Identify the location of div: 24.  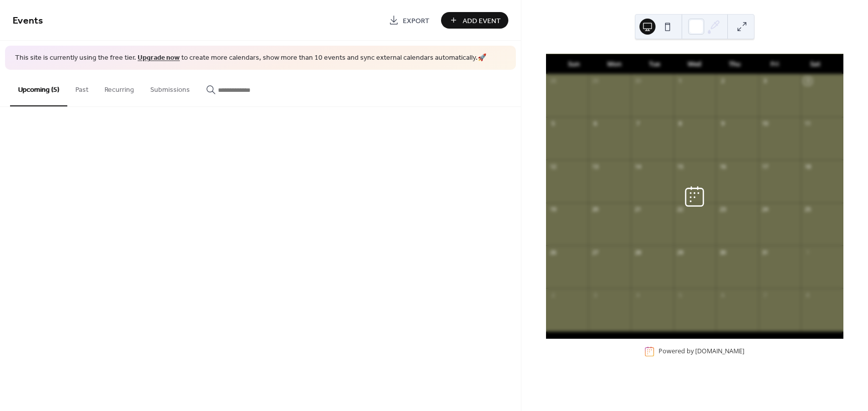
(765, 210).